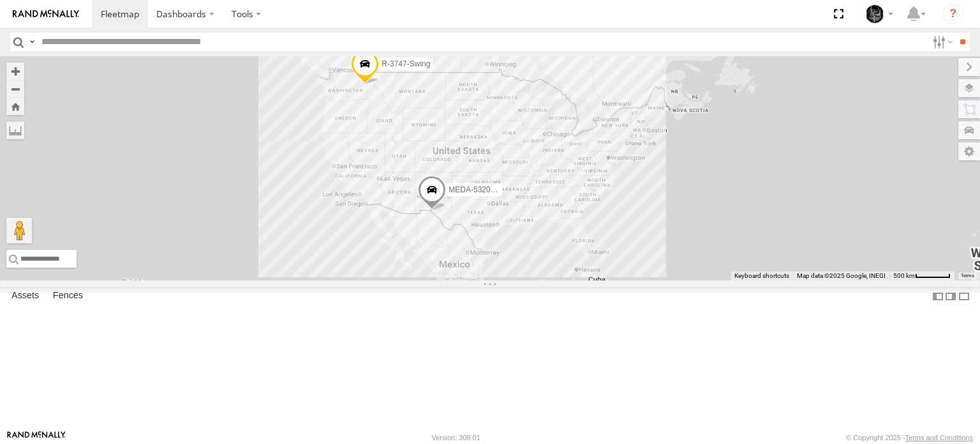  I want to click on a: Visit our Website, so click(37, 438).